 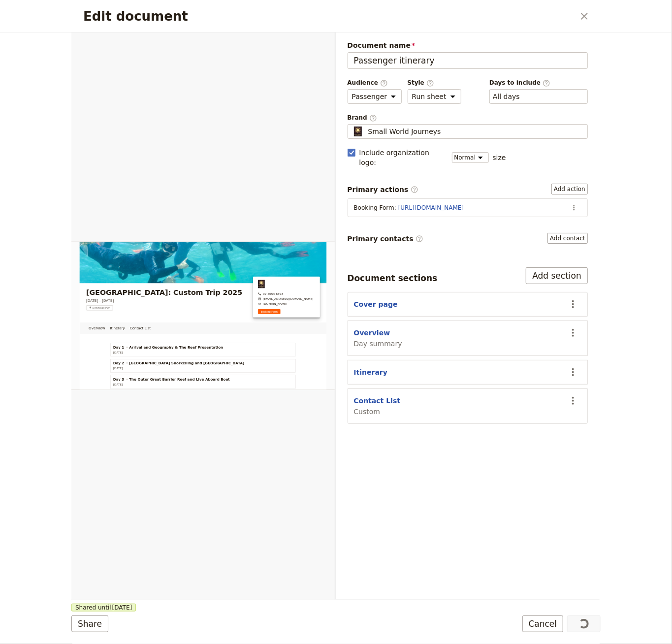 I want to click on div: Booking Form :, so click(x=458, y=208).